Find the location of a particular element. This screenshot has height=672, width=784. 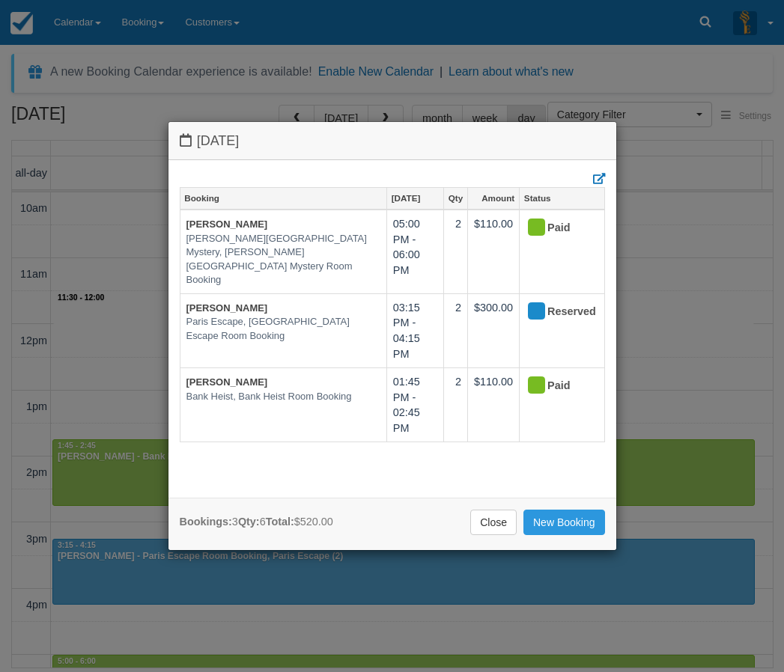

strong: Qty: is located at coordinates (249, 522).